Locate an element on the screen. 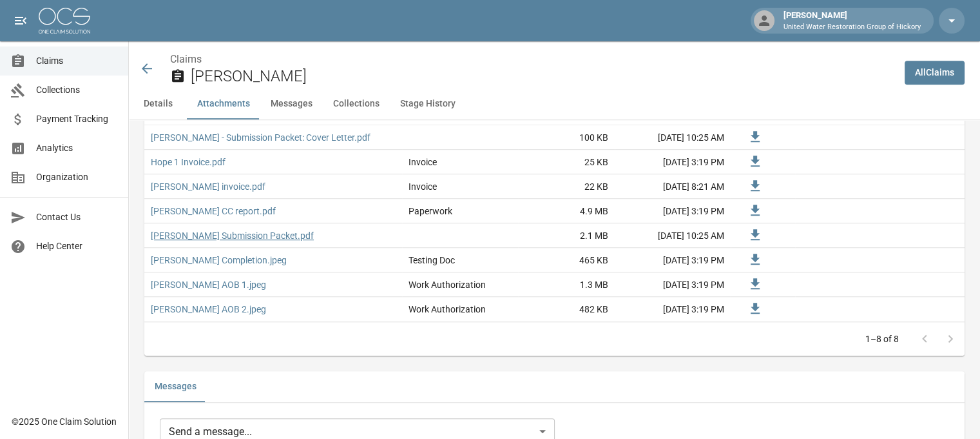  div: 22 KB is located at coordinates (567, 187).